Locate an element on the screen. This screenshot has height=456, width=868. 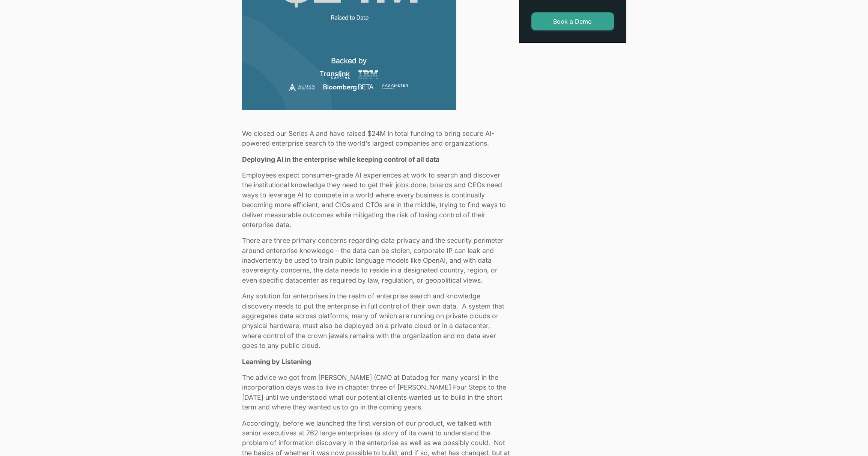
strong: Deploying AI in the enterprise while keeping control of all data is located at coordinates (340, 159).